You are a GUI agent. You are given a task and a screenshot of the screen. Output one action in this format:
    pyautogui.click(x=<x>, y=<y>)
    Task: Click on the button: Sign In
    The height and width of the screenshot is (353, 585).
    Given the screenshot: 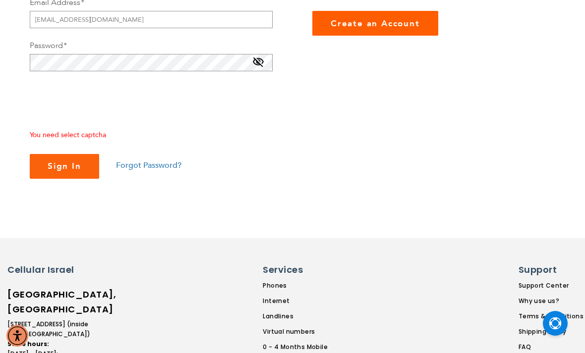 What is the action you would take?
    pyautogui.click(x=64, y=166)
    